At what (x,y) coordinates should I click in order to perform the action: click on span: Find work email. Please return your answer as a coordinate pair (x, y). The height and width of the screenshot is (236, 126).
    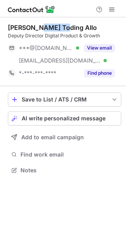
    Looking at the image, I should click on (69, 155).